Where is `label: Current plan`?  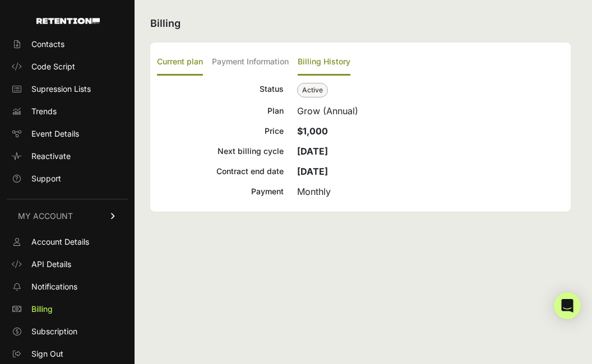 label: Current plan is located at coordinates (180, 62).